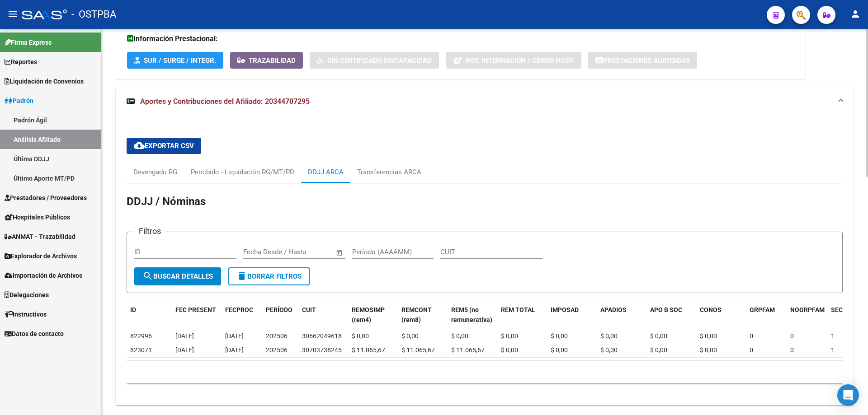 This screenshot has width=868, height=415. I want to click on span: Liquidación de Convenios, so click(44, 81).